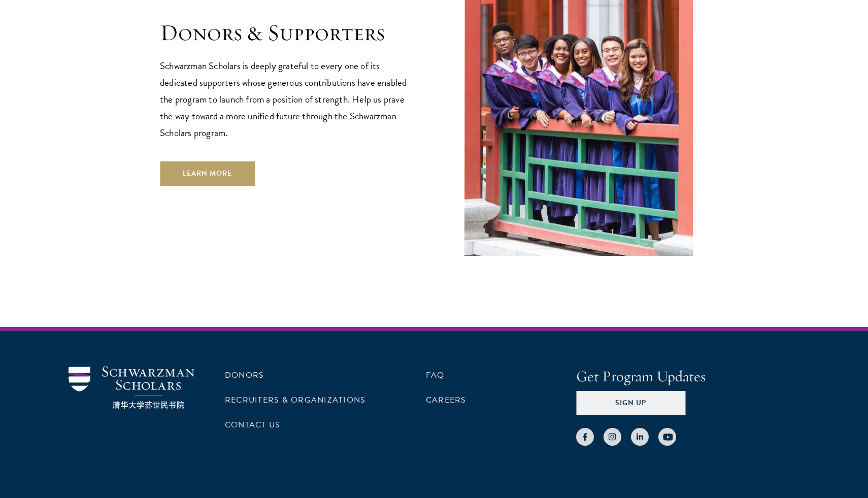  What do you see at coordinates (446, 400) in the screenshot?
I see `a: Careers` at bounding box center [446, 400].